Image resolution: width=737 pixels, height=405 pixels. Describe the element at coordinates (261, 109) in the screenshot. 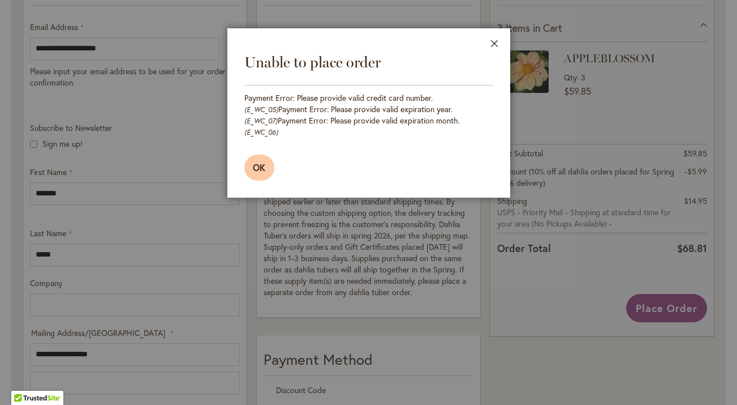

I see `em: (E_WC_05)` at that location.